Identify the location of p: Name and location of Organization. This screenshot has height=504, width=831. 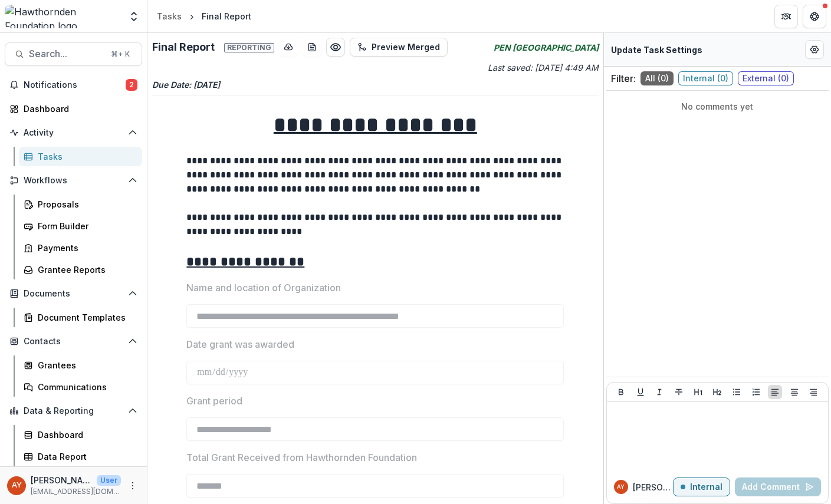
(264, 287).